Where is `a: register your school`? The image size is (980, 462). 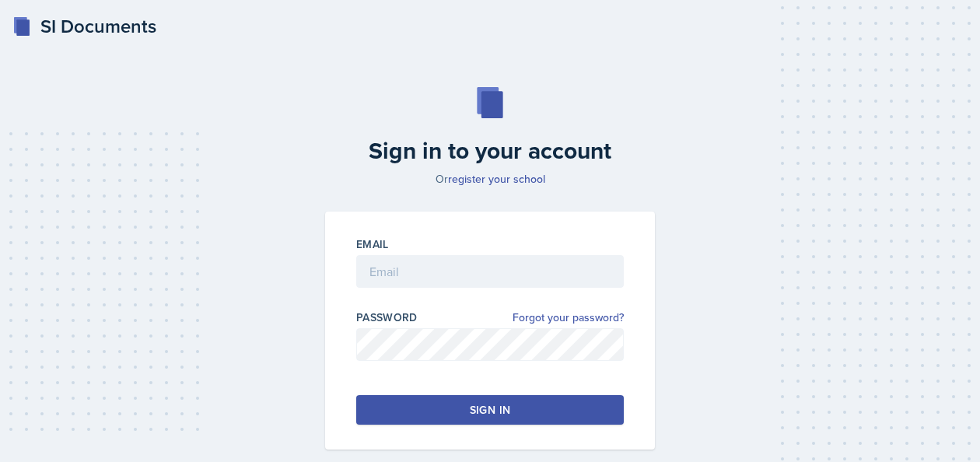
a: register your school is located at coordinates (496, 179).